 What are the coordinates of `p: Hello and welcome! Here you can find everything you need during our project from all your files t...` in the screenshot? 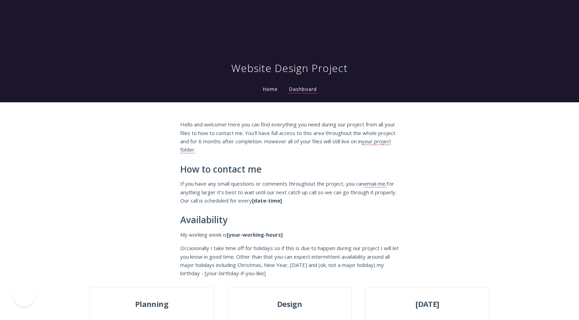 It's located at (289, 137).